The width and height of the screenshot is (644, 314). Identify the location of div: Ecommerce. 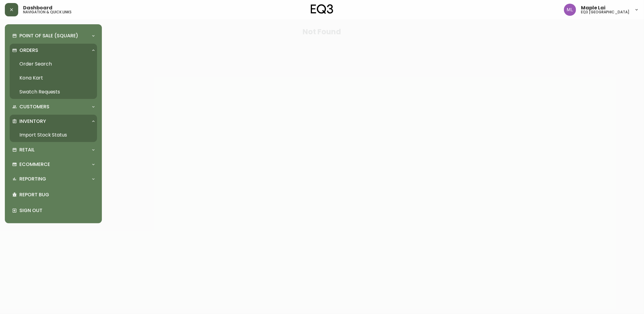
(53, 165).